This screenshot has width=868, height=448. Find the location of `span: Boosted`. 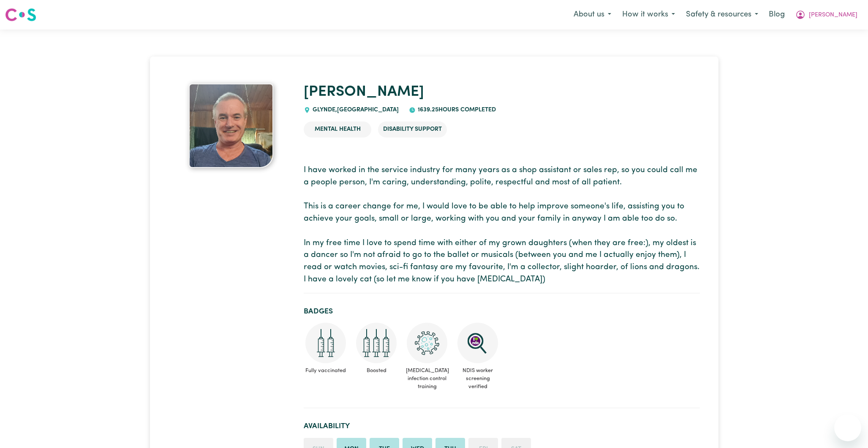

span: Boosted is located at coordinates (376, 371).